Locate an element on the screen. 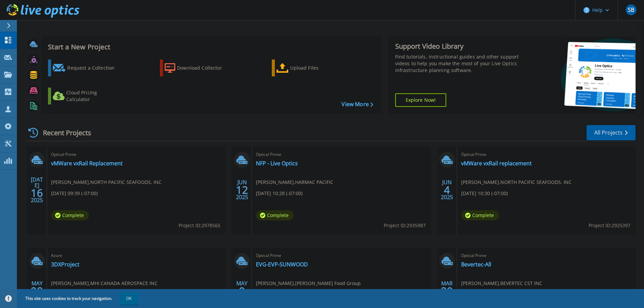  span: Project ID: 2935987 is located at coordinates (404, 226).